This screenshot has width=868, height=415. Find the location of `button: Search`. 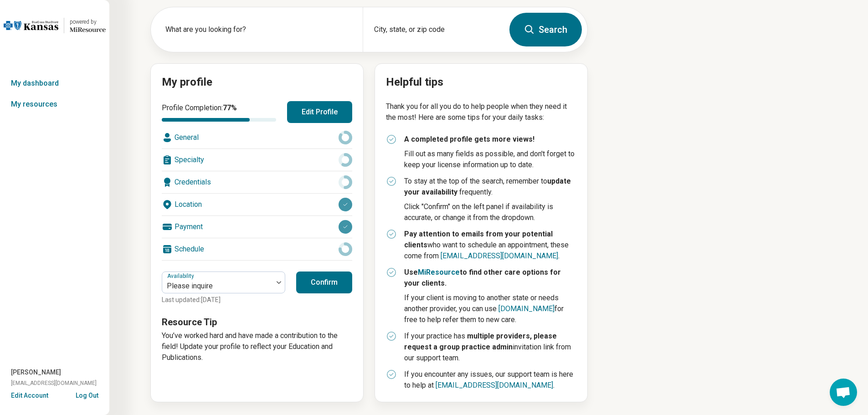

button: Search is located at coordinates (545, 30).